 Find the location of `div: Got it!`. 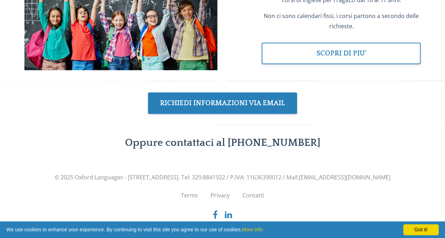

div: Got it! is located at coordinates (421, 230).